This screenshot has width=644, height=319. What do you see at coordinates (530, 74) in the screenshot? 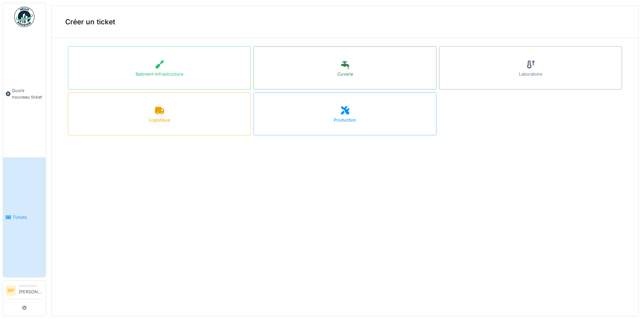
I see `div: Laboratoire` at bounding box center [530, 74].